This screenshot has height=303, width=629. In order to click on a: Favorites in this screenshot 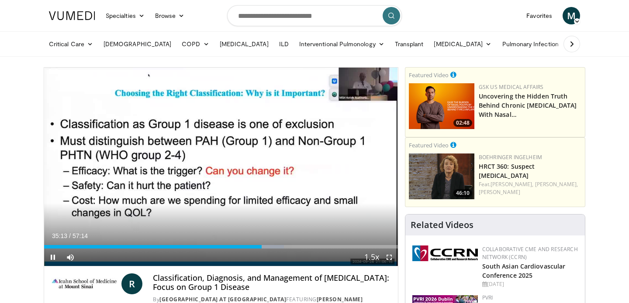, I will do `click(539, 16)`.